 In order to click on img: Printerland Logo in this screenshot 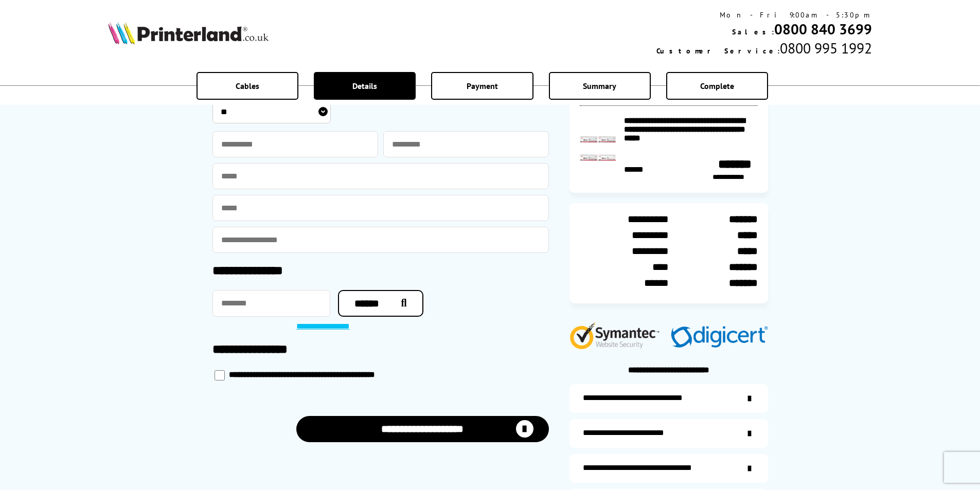, I will do `click(188, 33)`.